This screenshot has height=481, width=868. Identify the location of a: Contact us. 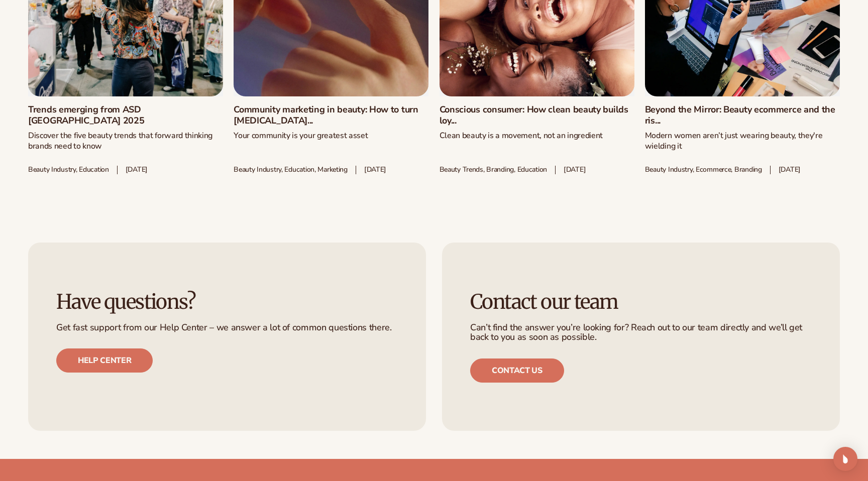
(517, 370).